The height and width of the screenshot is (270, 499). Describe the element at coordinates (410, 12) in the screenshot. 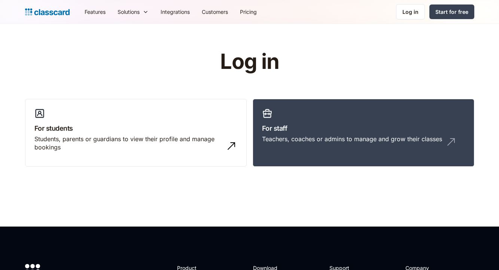

I see `a: Log in` at that location.